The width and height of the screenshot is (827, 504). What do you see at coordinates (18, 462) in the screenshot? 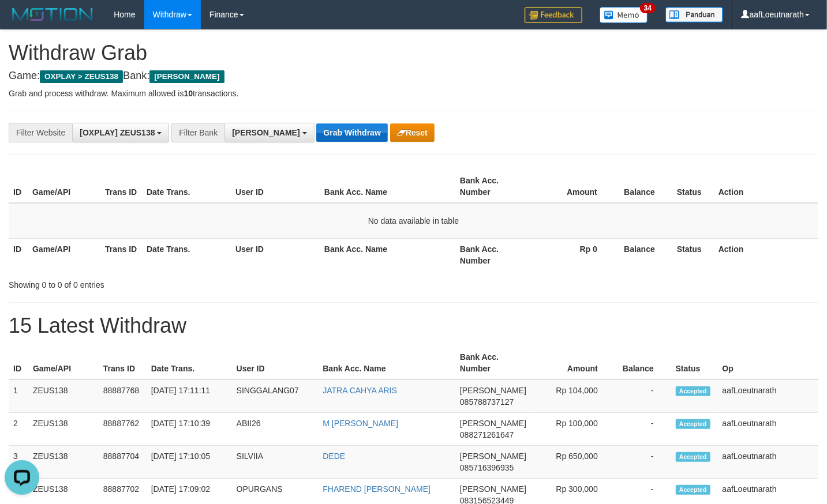
I see `td: 3` at bounding box center [18, 462].